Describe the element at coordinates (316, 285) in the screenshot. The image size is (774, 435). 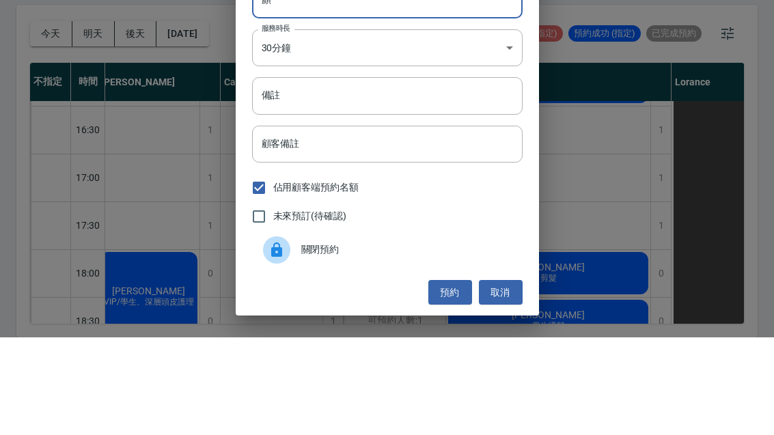
I see `span: 佔用顧客端預約名額` at that location.